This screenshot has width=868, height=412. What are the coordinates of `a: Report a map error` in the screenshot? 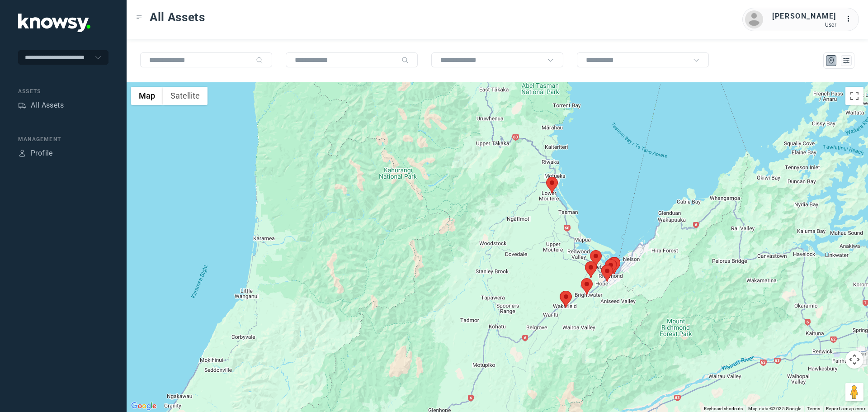 It's located at (846, 409).